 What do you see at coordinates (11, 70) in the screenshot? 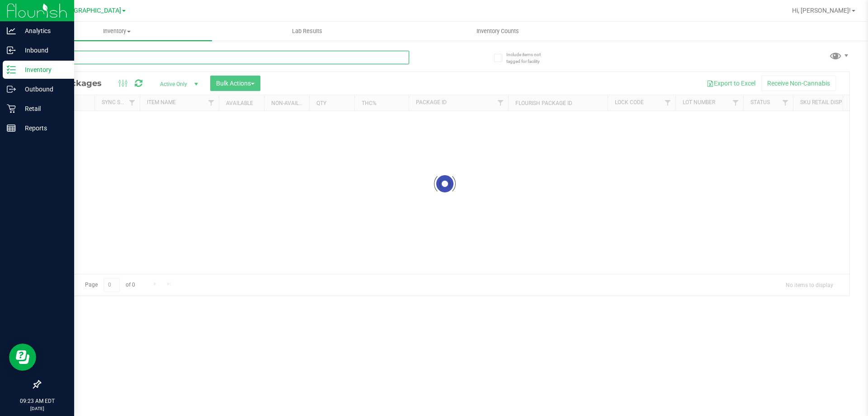
I see `inline-svg: Inventory` at bounding box center [11, 70].